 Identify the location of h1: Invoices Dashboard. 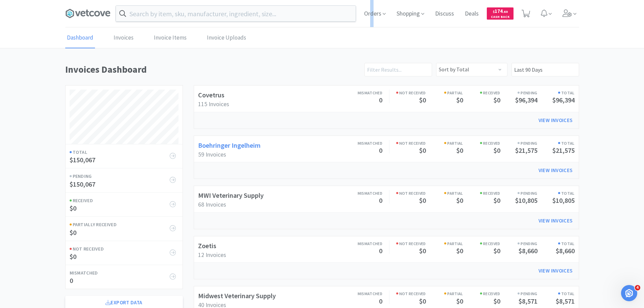
(213, 69).